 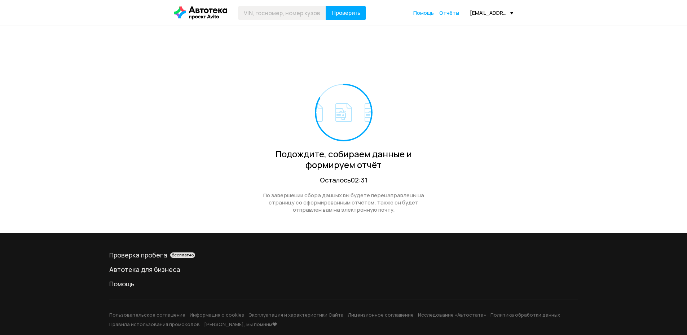 What do you see at coordinates (217, 315) in the screenshot?
I see `p: Информация о cookies` at bounding box center [217, 315].